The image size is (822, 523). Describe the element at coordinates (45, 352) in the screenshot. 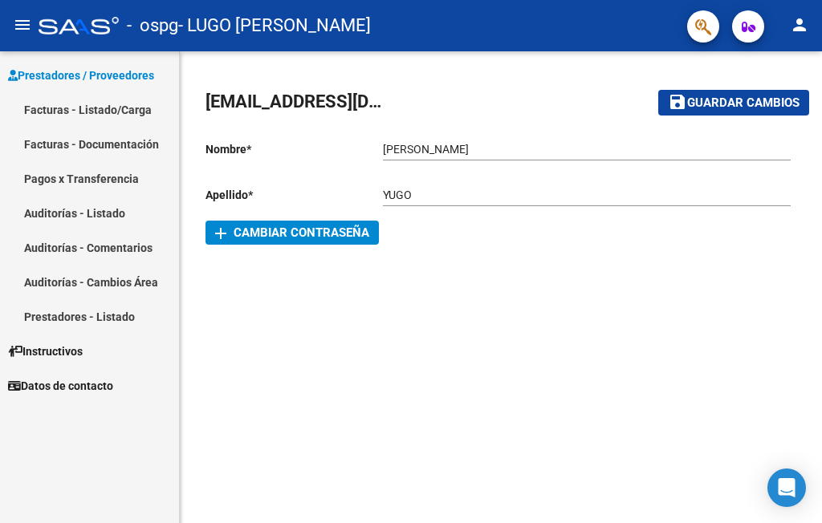

I see `span: Instructivos` at that location.